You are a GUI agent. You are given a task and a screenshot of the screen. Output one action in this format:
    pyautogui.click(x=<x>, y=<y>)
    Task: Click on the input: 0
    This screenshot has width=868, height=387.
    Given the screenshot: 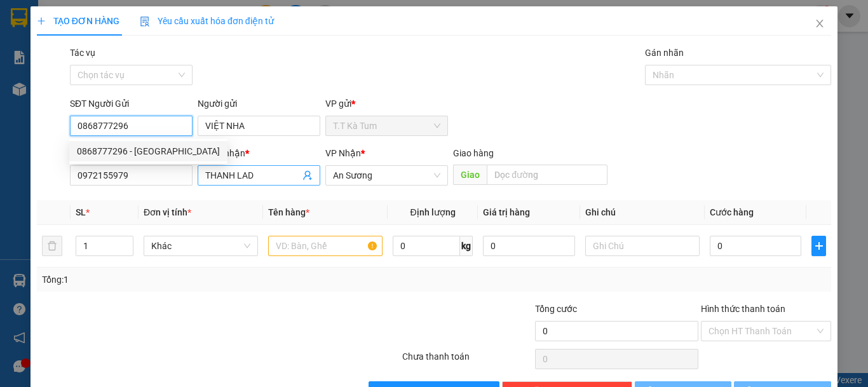 What is the action you would take?
    pyautogui.click(x=528, y=246)
    